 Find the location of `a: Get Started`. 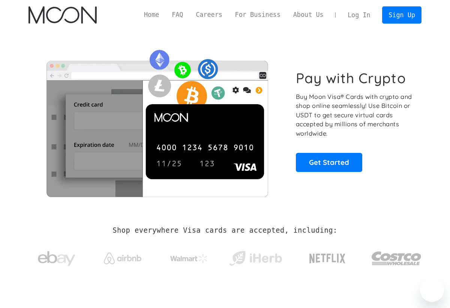

a: Get Started is located at coordinates (329, 162).